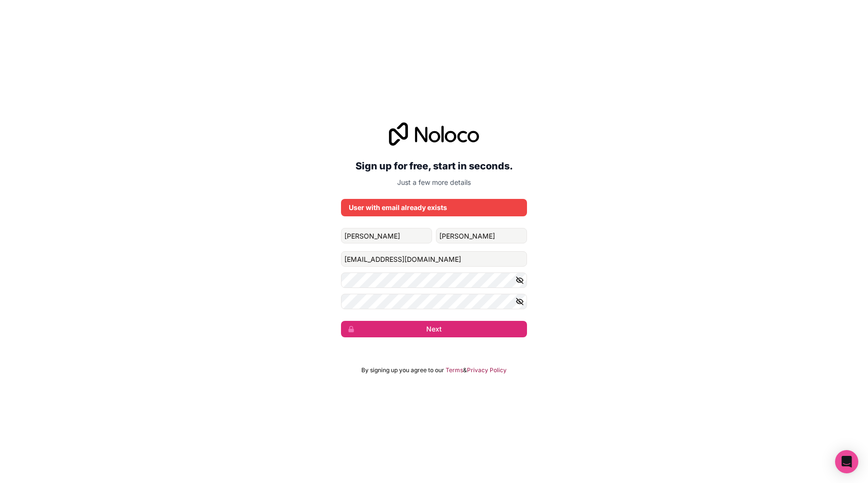 The image size is (868, 483). What do you see at coordinates (434, 301) in the screenshot?
I see `input: Confirm password` at bounding box center [434, 301].